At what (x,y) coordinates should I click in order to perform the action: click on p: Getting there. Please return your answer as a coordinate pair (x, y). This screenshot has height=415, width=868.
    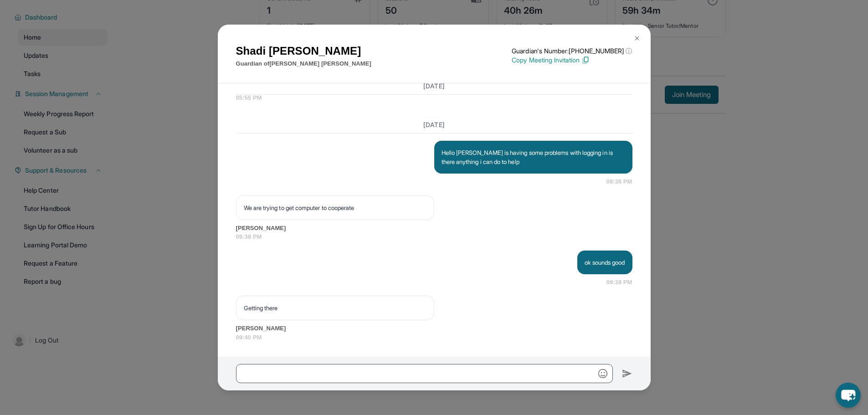
    Looking at the image, I should click on (335, 308).